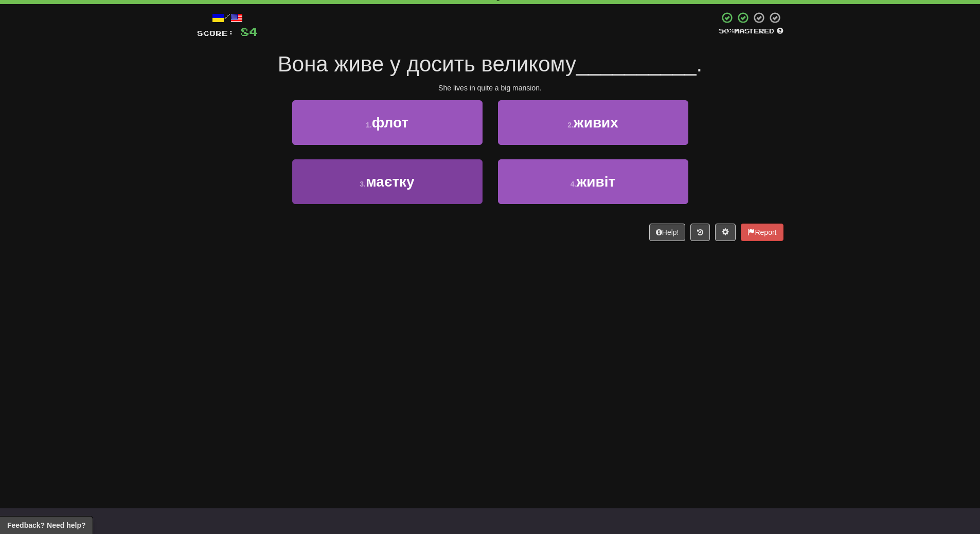 This screenshot has height=534, width=980. Describe the element at coordinates (667, 232) in the screenshot. I see `button: Help!` at that location.